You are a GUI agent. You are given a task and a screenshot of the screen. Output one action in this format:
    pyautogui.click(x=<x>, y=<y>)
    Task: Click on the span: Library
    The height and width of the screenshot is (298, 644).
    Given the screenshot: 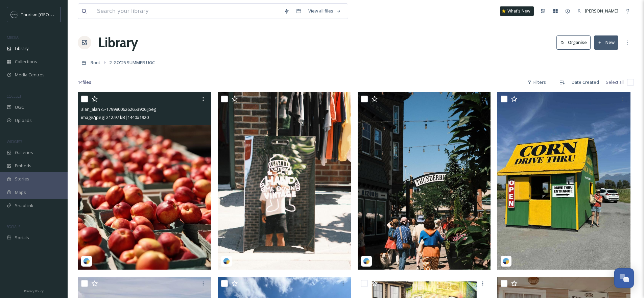 What is the action you would take?
    pyautogui.click(x=21, y=48)
    